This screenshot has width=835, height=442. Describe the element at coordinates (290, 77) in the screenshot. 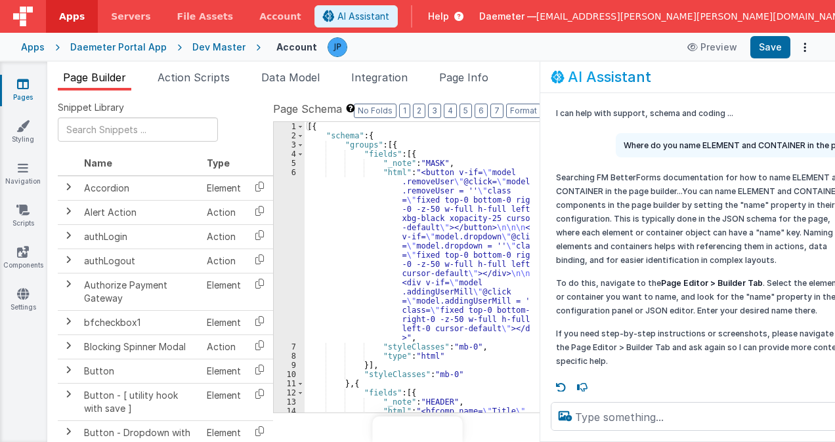

I see `span: Data Model` at that location.